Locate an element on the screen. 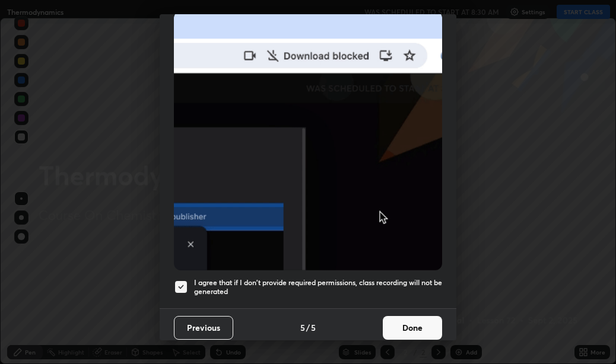 The image size is (616, 364). h5: I agree that if I don't provide required permissions, class recording will not be generated is located at coordinates (318, 287).